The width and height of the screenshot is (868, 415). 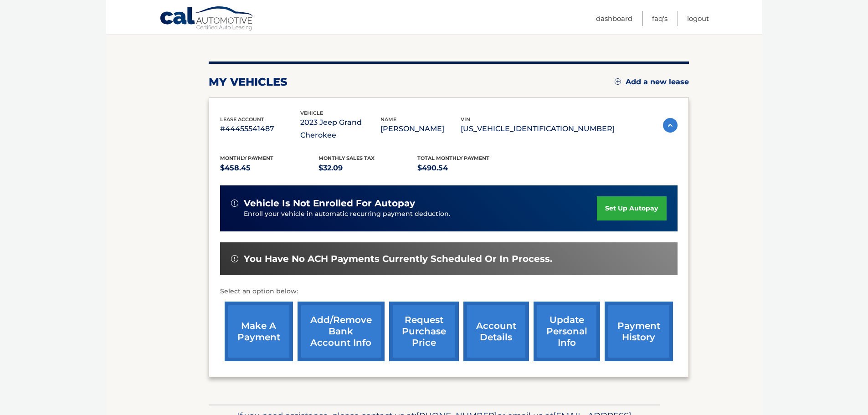 What do you see at coordinates (618, 81) in the screenshot?
I see `img: add.svg` at bounding box center [618, 81].